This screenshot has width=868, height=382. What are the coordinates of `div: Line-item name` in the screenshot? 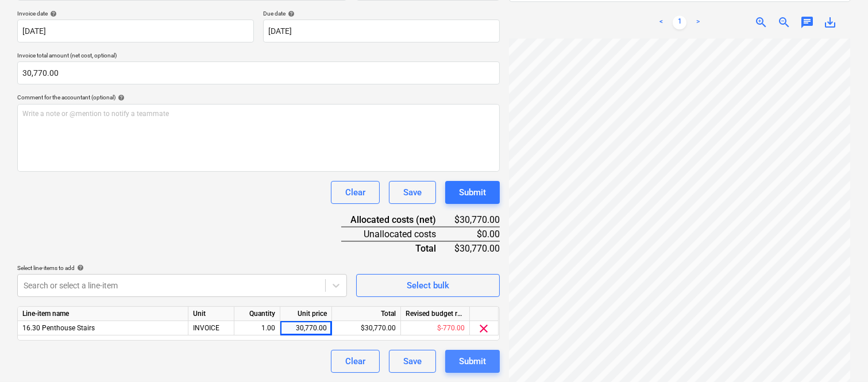 It's located at (103, 314).